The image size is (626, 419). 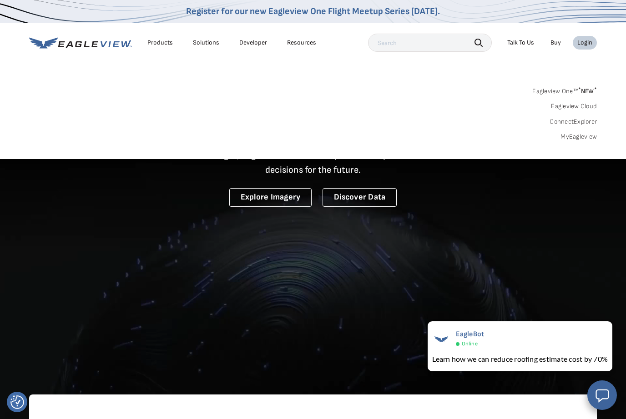 What do you see at coordinates (253, 43) in the screenshot?
I see `a: Developer` at bounding box center [253, 43].